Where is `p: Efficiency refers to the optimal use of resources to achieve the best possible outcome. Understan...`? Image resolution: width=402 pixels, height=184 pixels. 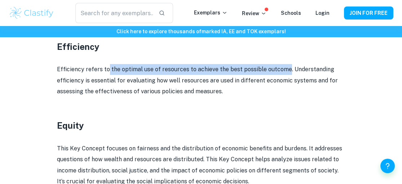
p: Efficiency refers to the optimal use of resources to achieve the best possible outcome. Understan... is located at coordinates (201, 80).